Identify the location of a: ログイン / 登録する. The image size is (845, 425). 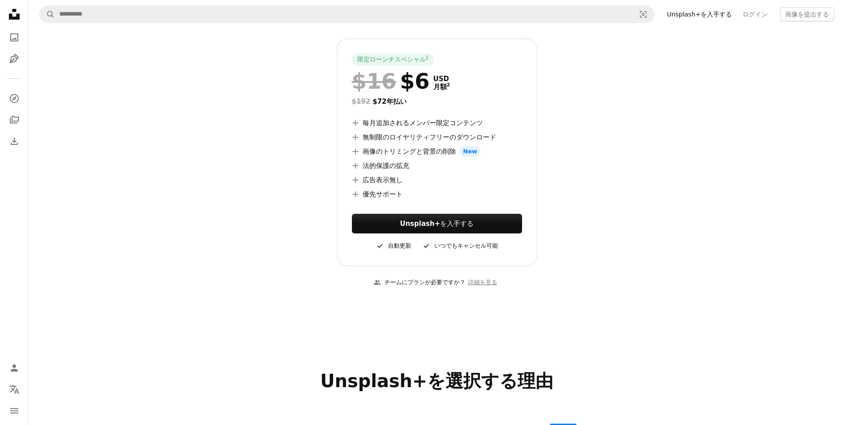
(14, 368).